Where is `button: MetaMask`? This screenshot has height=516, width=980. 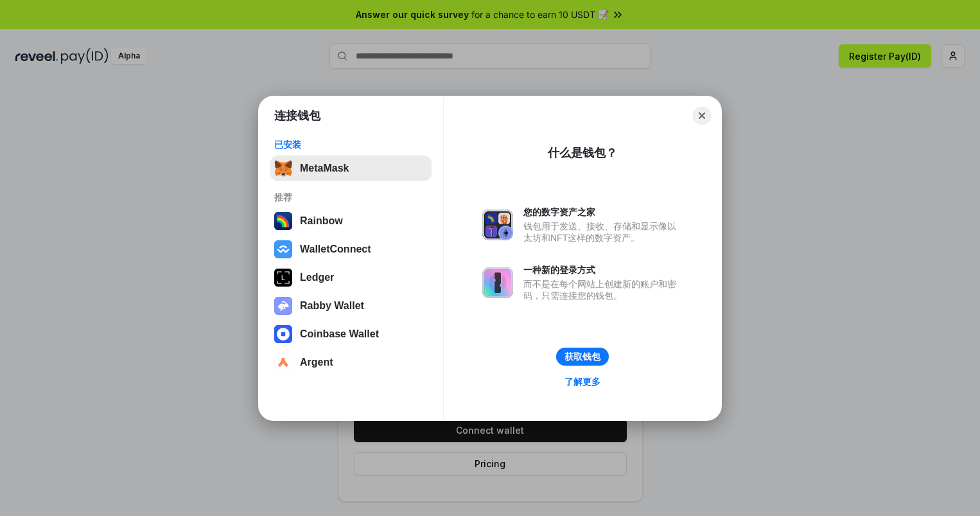 button: MetaMask is located at coordinates (351, 169).